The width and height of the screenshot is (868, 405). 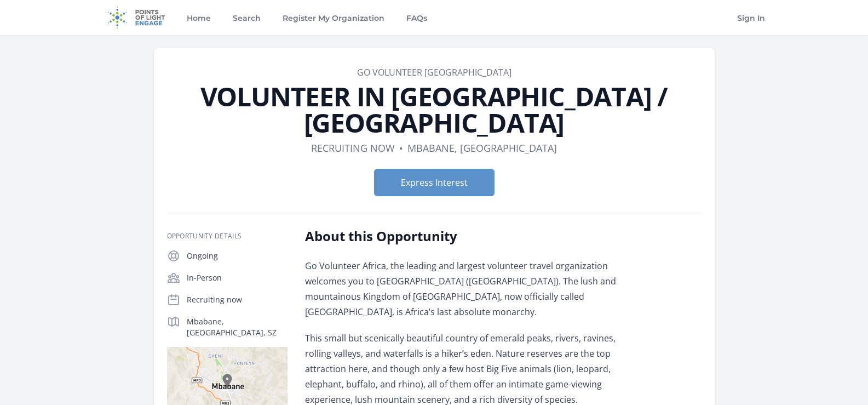 What do you see at coordinates (434, 183) in the screenshot?
I see `button: Express Interest` at bounding box center [434, 183].